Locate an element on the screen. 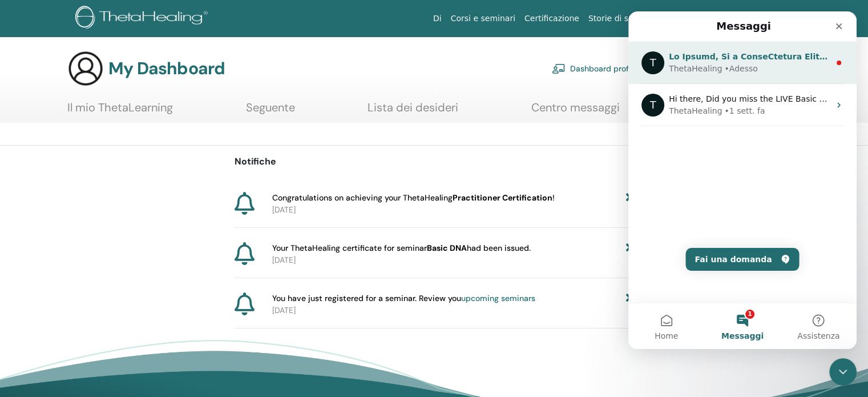  span: Assistenza is located at coordinates (190, 325).